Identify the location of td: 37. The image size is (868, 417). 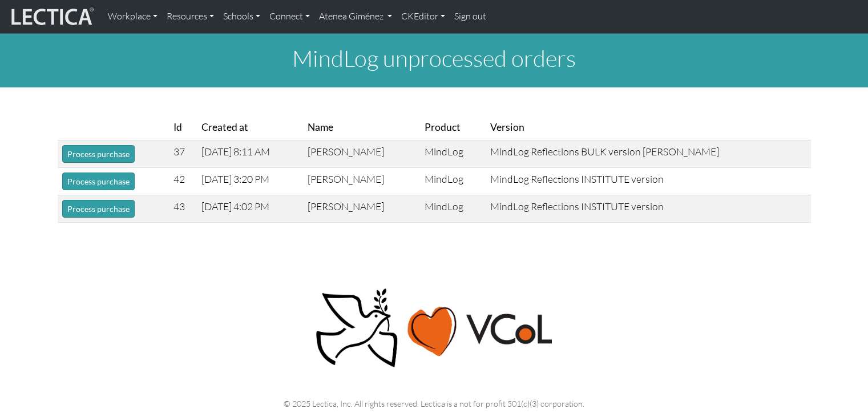
(183, 154).